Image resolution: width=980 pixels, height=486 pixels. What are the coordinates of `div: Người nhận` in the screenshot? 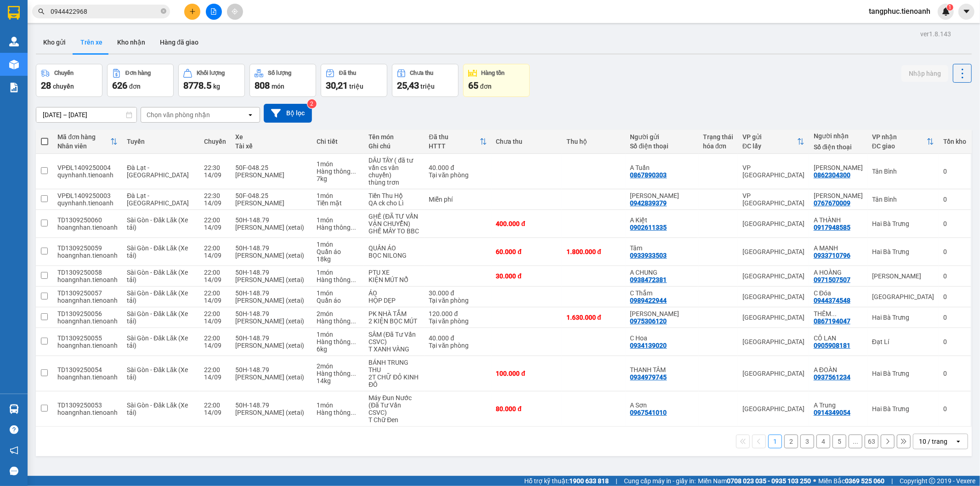 It's located at (838, 136).